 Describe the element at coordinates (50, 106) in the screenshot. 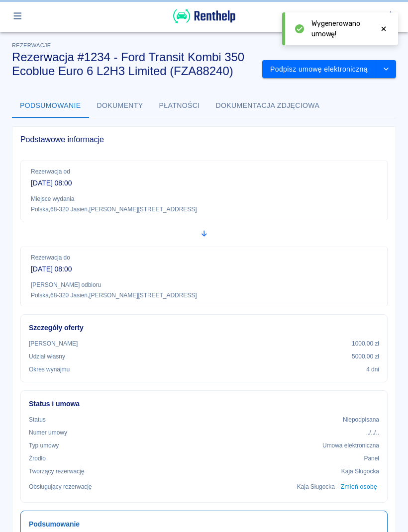

I see `button: Podsumowanie` at that location.